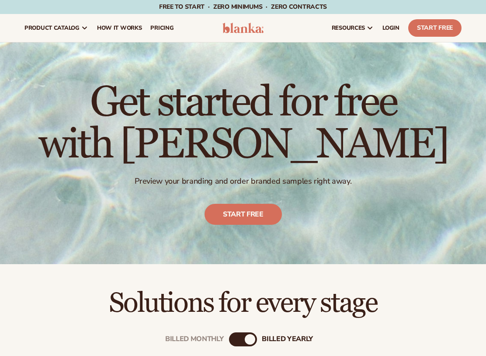  Describe the element at coordinates (243, 303) in the screenshot. I see `h2: Solutions for every stage` at that location.